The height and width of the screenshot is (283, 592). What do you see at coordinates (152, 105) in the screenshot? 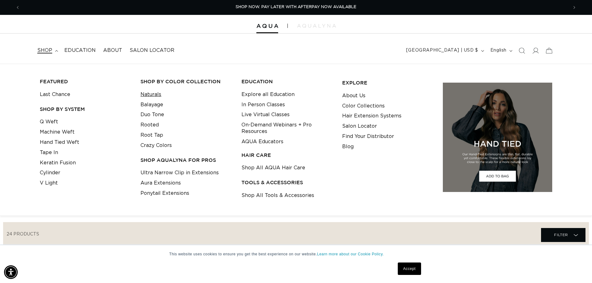
I see `a: Balayage` at bounding box center [152, 105].